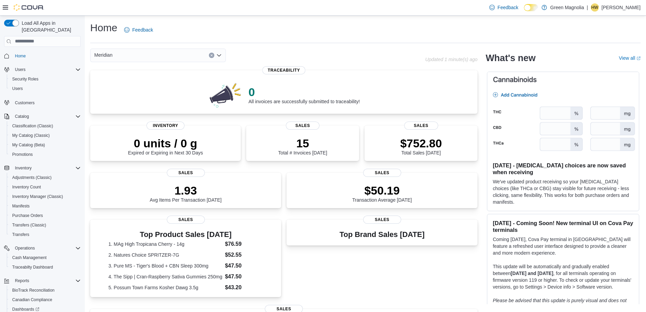 The image size is (646, 312). What do you see at coordinates (22, 281) in the screenshot?
I see `button: Reports` at bounding box center [22, 281].